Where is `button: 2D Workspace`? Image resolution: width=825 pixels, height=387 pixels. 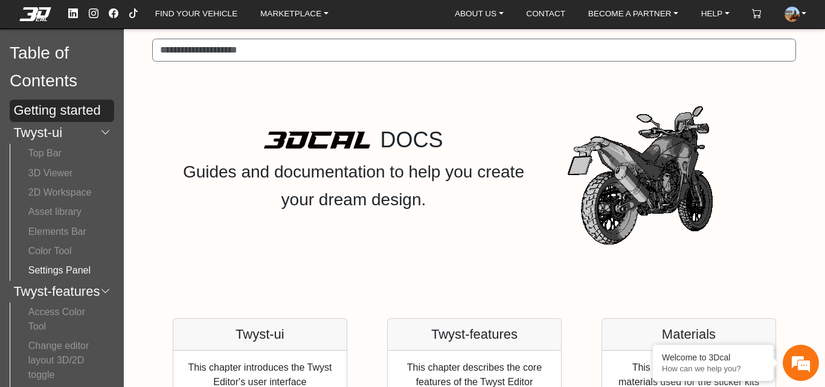
button: 2D Workspace is located at coordinates (62, 193).